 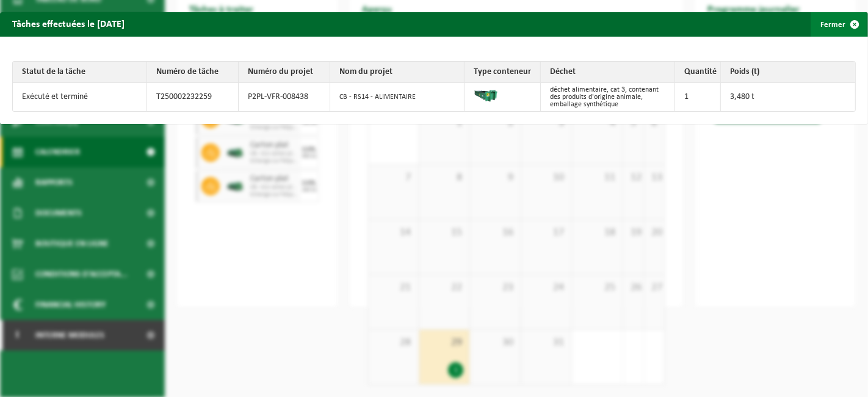 I want to click on td: T250002232259, so click(x=193, y=97).